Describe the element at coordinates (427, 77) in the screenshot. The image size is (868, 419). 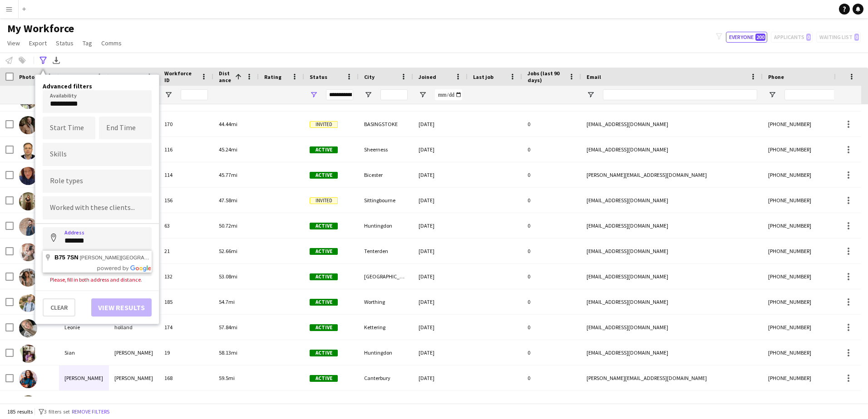
I see `span: Joined` at that location.